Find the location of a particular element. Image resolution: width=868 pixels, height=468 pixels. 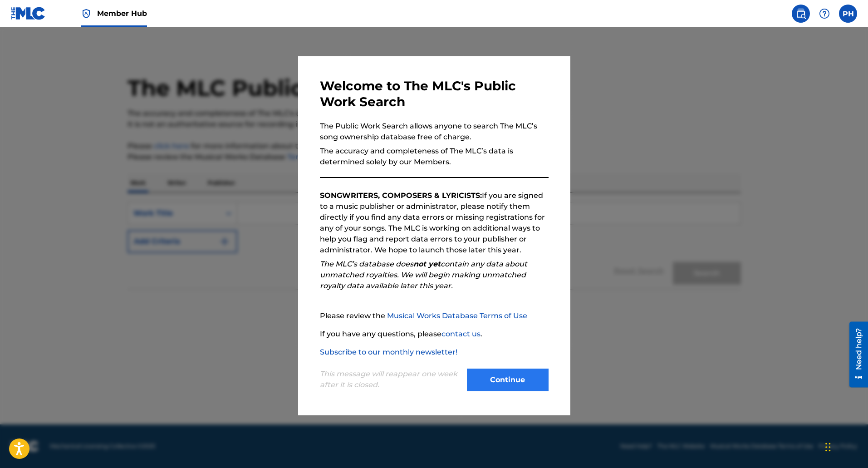

button: Continue is located at coordinates (508, 380).